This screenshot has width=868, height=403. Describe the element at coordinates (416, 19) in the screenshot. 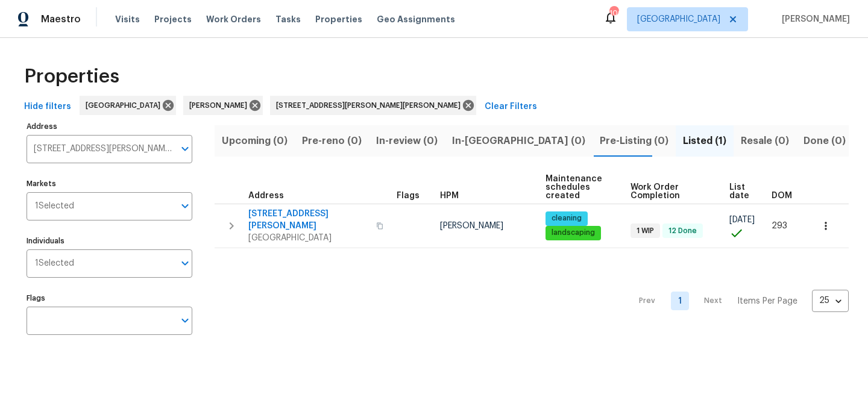

I see `span: Geo Assignments` at that location.